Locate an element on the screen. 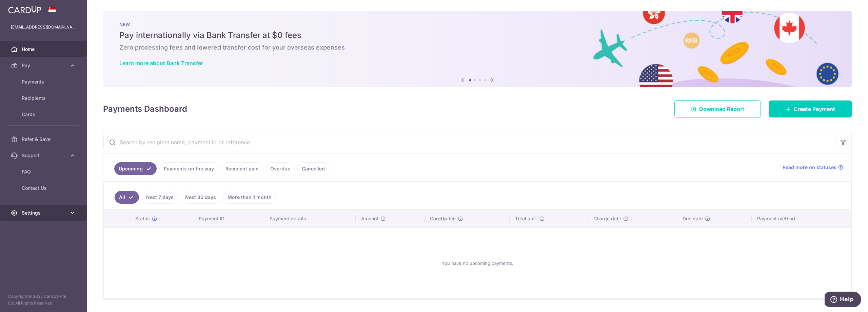 The width and height of the screenshot is (868, 312). a: Recipient paid is located at coordinates (242, 169).